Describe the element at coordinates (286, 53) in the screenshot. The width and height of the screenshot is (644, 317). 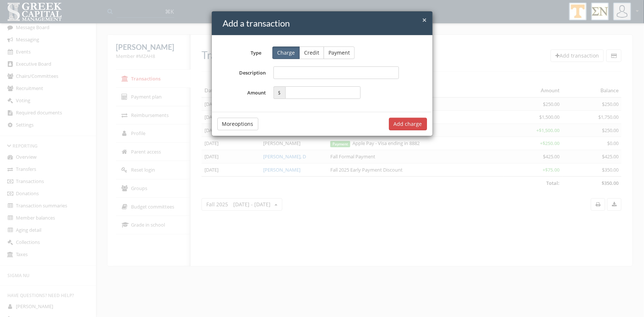
I see `button: Charge` at that location.